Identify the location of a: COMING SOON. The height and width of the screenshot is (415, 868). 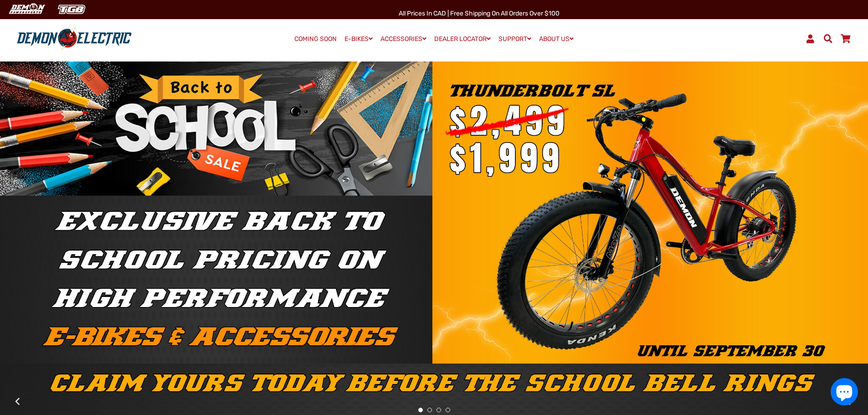
(315, 39).